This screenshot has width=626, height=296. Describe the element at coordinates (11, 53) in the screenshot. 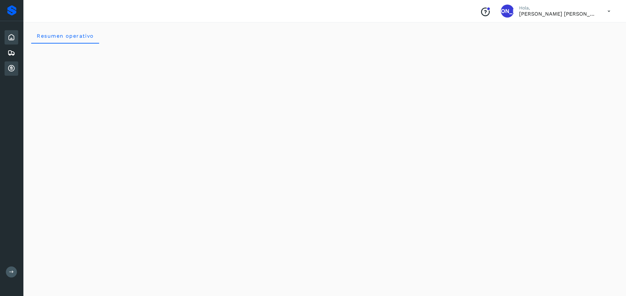

I see `div: Embarques` at that location.